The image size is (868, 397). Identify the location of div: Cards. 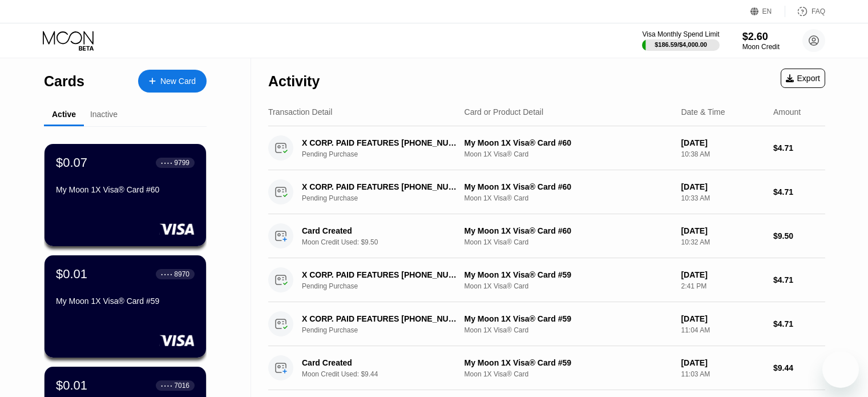
(64, 81).